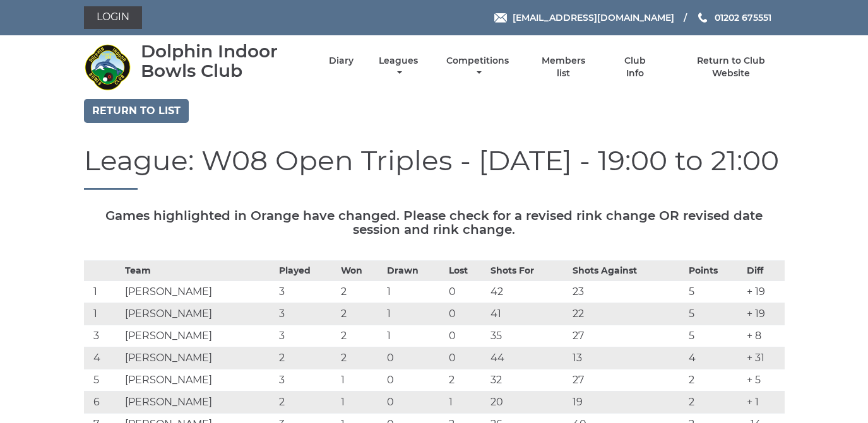 Image resolution: width=868 pixels, height=423 pixels. I want to click on td: + 8, so click(764, 336).